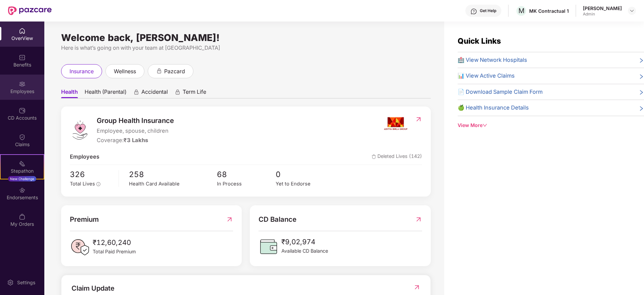 The height and width of the screenshot is (295, 644). I want to click on span: Quick Links, so click(479, 41).